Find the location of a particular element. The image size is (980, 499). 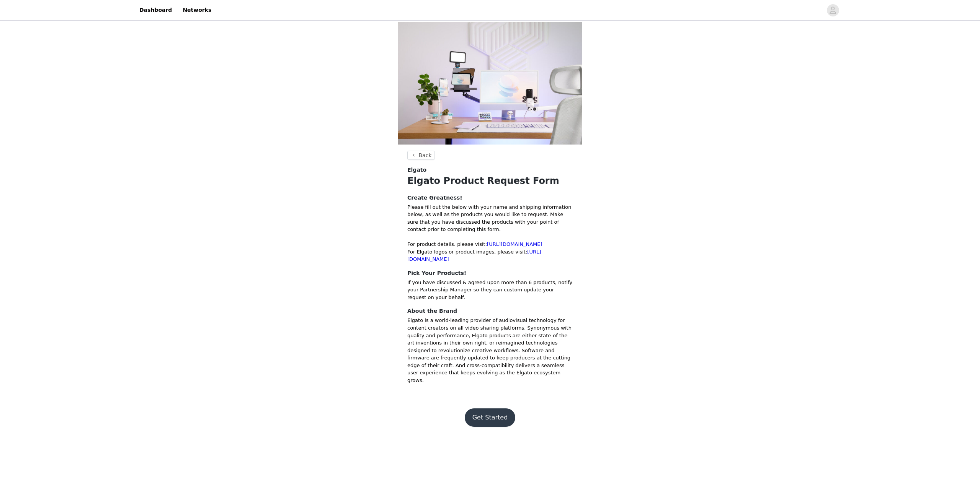

a: Networks is located at coordinates (197, 10).